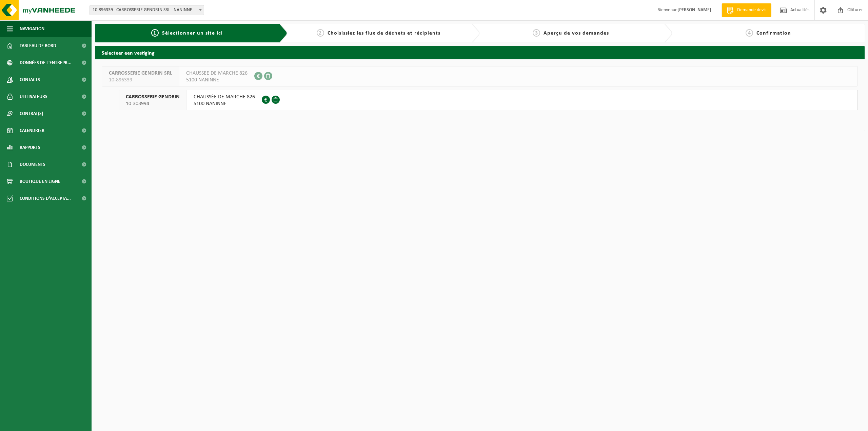 This screenshot has height=431, width=868. What do you see at coordinates (32, 165) in the screenshot?
I see `span: Documents` at bounding box center [32, 165].